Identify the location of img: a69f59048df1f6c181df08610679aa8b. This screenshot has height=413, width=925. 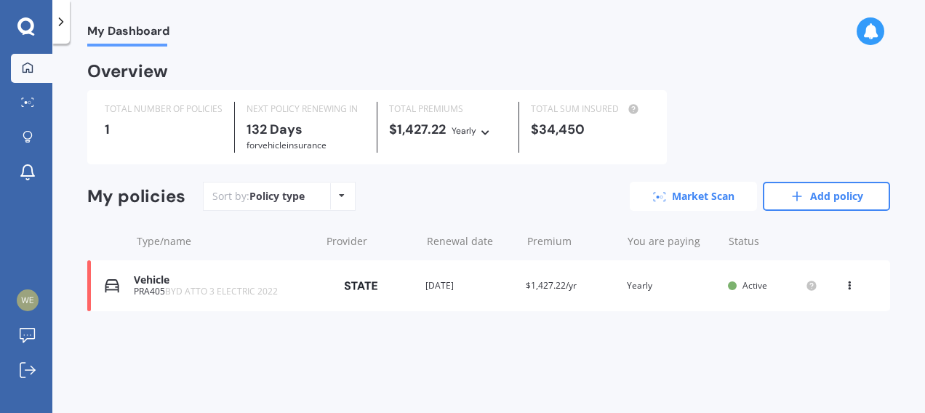
(28, 300).